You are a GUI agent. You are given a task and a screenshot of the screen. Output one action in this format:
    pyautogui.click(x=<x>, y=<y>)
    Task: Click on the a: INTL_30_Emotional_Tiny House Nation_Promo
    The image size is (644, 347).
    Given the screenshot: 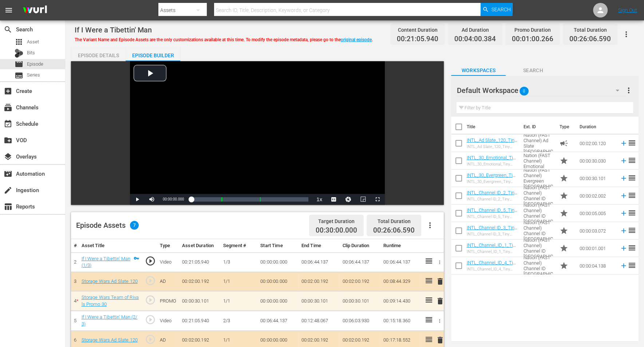 What is the action you would take?
    pyautogui.click(x=492, y=160)
    